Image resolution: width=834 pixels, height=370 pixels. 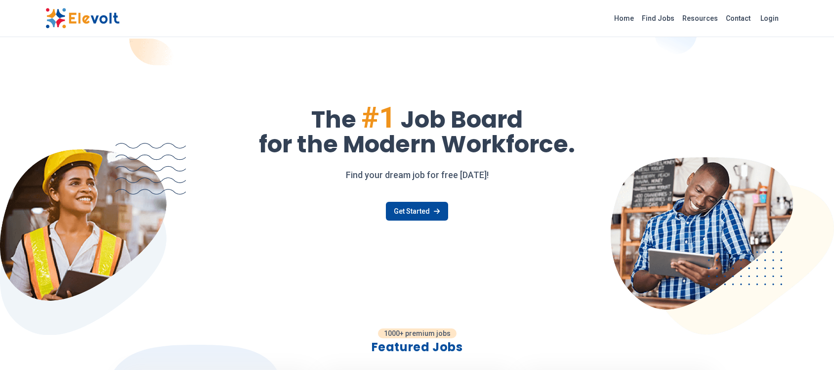 What do you see at coordinates (770, 18) in the screenshot?
I see `a: Login` at bounding box center [770, 18].